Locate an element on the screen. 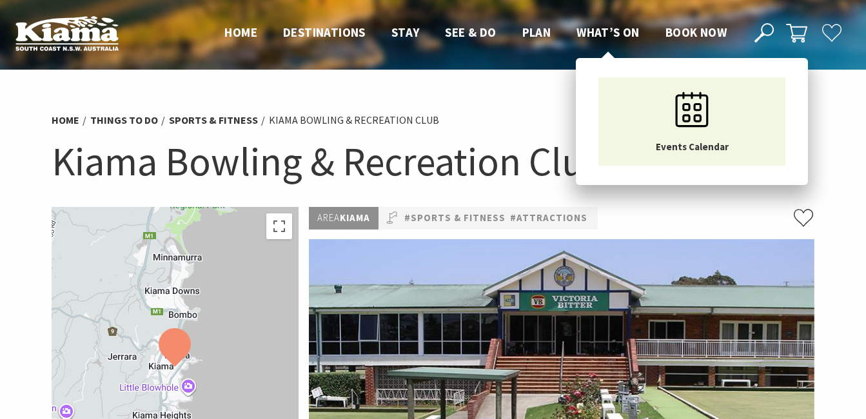 Image resolution: width=866 pixels, height=419 pixels. span: Home is located at coordinates (241, 32).